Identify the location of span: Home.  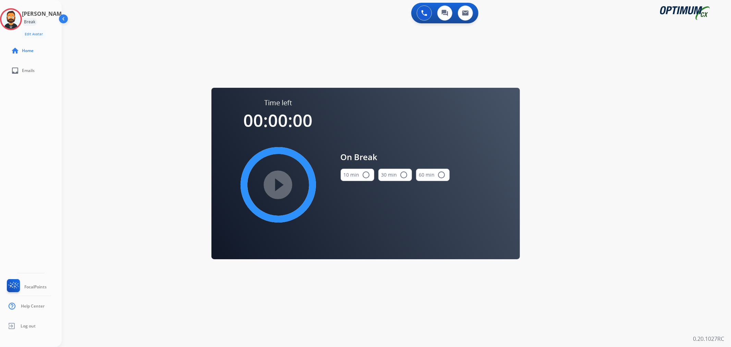
(28, 51).